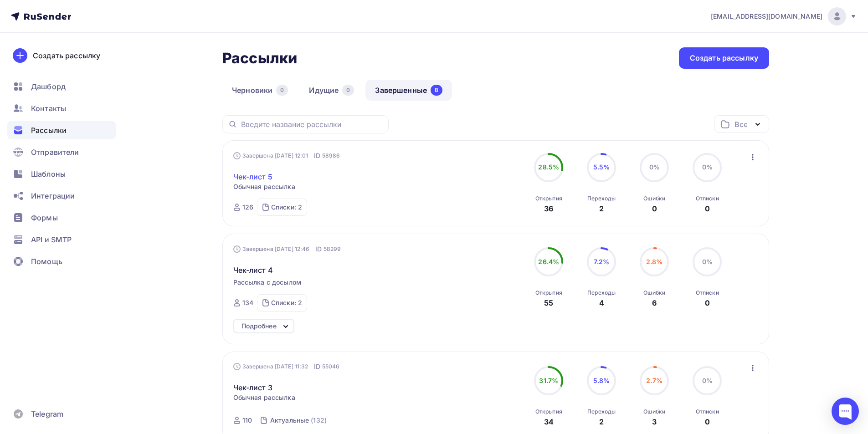 Image resolution: width=868 pixels, height=434 pixels. What do you see at coordinates (268, 282) in the screenshot?
I see `span: Рассылка с досылом` at bounding box center [268, 282].